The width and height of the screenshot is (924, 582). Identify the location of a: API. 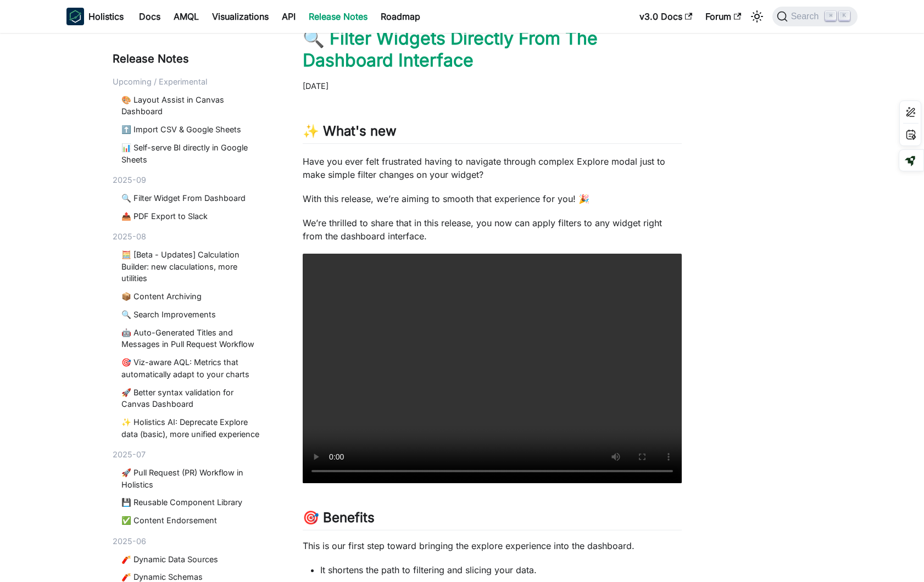
(289, 16).